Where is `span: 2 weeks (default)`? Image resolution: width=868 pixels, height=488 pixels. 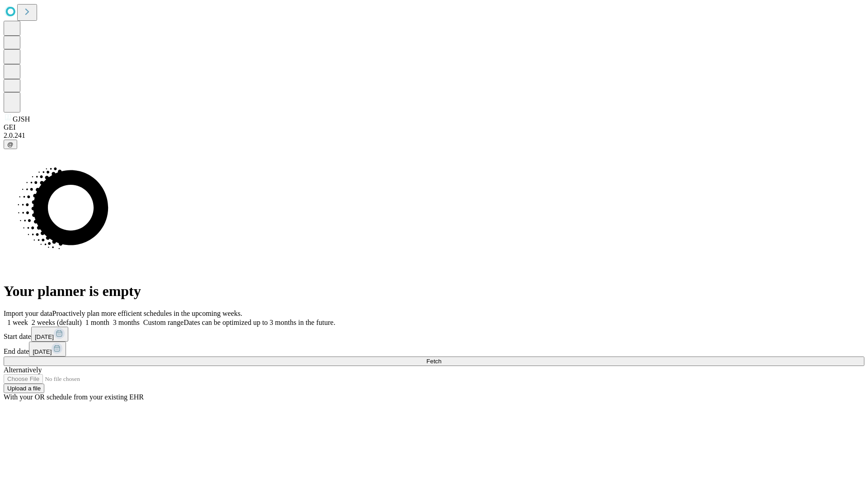
span: 2 weeks (default) is located at coordinates (56, 322).